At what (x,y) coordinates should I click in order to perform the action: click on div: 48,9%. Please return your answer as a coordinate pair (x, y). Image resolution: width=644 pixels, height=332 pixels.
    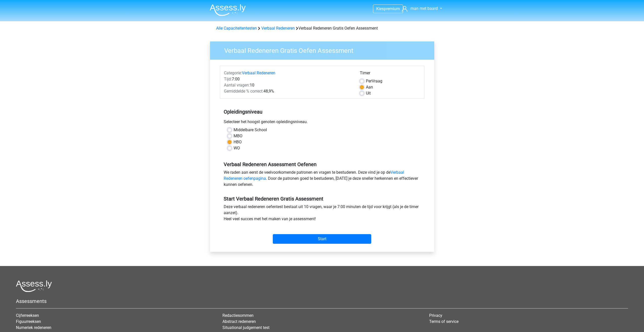
    Looking at the image, I should click on (288, 91).